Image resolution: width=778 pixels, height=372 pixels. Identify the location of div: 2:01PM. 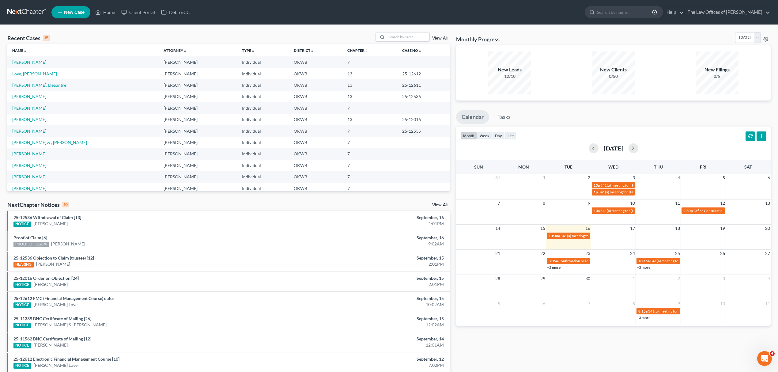
(374, 284).